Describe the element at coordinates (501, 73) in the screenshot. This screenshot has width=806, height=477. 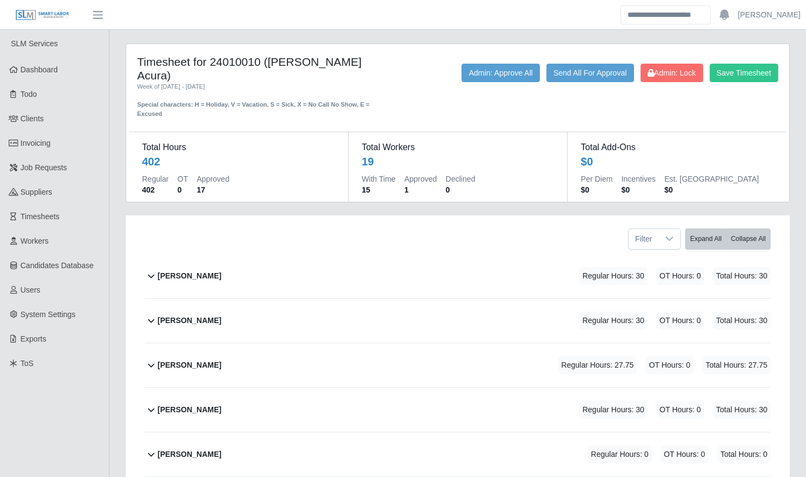
I see `button: Admin: Approve All` at that location.